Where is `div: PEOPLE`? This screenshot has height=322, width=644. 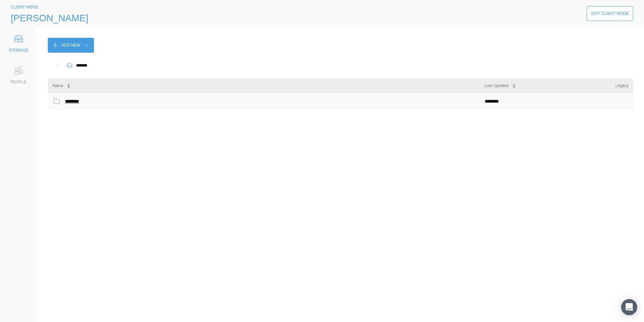
div: PEOPLE is located at coordinates (18, 82).